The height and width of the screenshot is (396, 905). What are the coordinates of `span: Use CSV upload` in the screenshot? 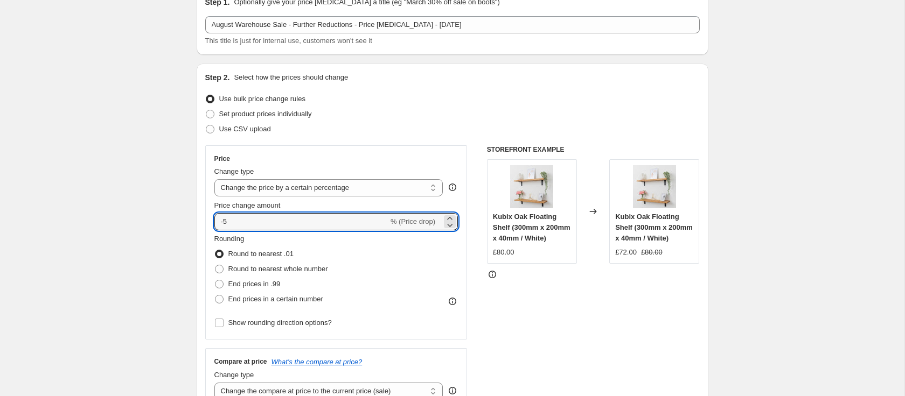 It's located at (245, 129).